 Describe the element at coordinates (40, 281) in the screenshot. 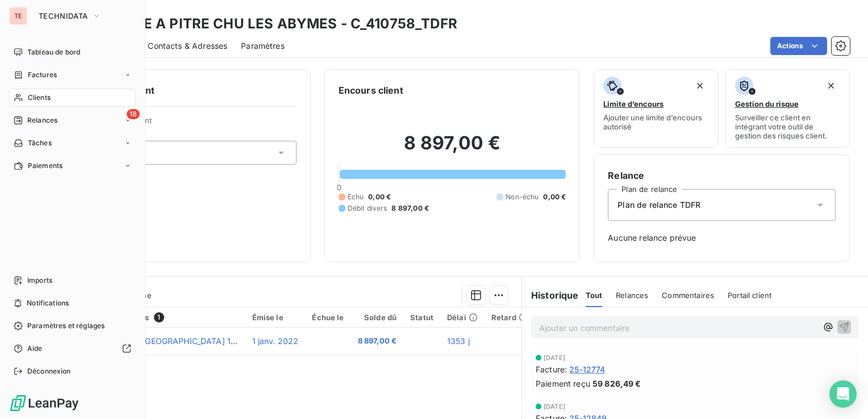

I see `span: Imports` at that location.